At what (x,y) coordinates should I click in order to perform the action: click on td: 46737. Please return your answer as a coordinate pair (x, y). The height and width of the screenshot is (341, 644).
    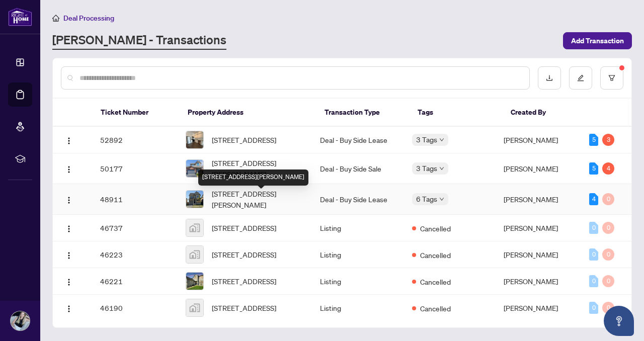
    Looking at the image, I should click on (135, 228).